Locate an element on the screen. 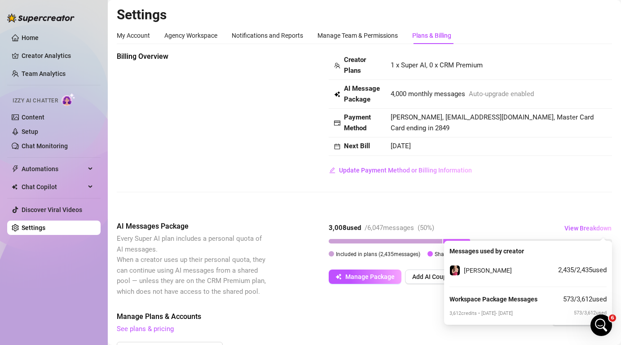 This screenshot has height=345, width=621. span: edit is located at coordinates (333, 170).